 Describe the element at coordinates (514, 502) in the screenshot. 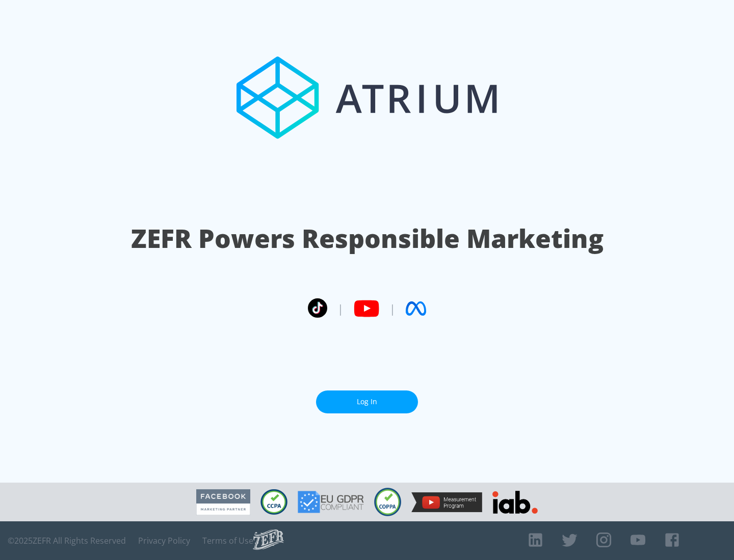

I see `img: IAB` at that location.